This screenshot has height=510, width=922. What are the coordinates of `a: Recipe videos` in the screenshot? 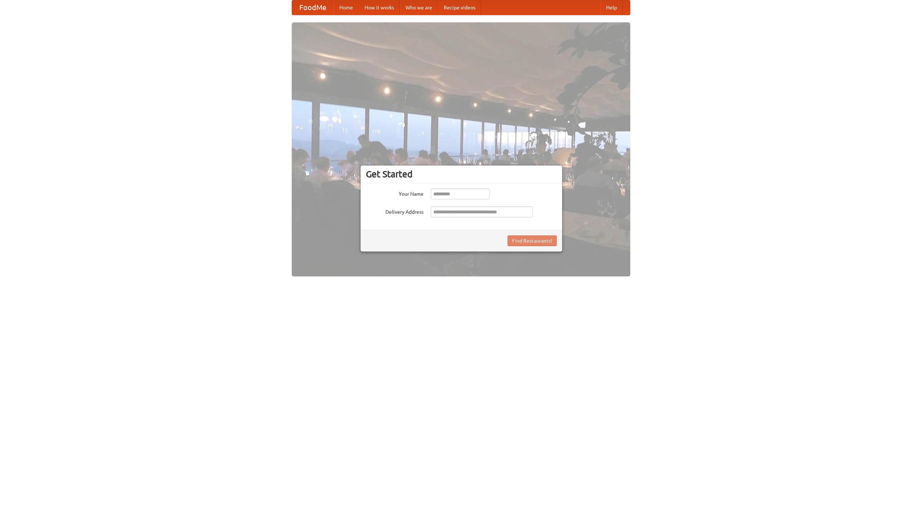 It's located at (460, 8).